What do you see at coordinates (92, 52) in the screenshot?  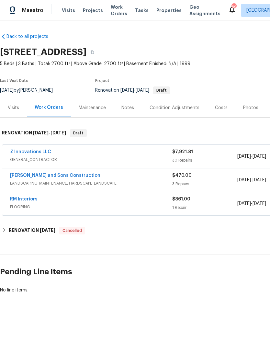 I see `button: Copy Address` at bounding box center [92, 52].